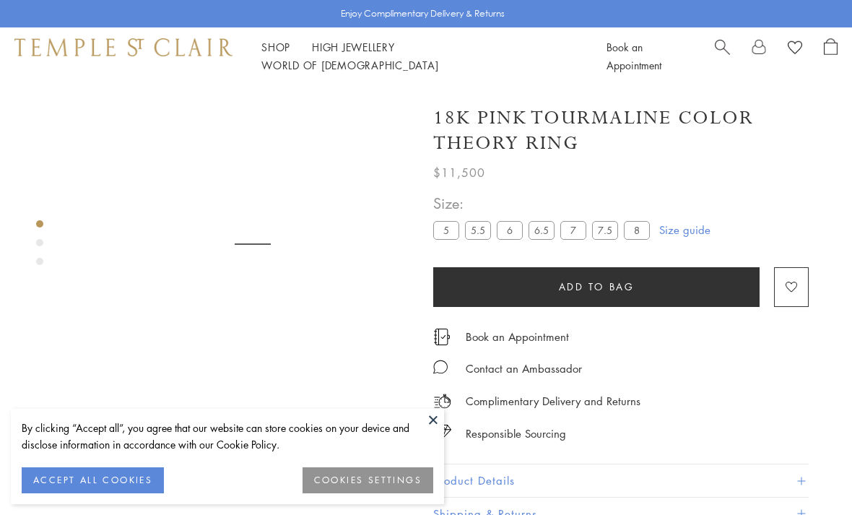 The image size is (852, 515). I want to click on span: Add to bag, so click(597, 287).